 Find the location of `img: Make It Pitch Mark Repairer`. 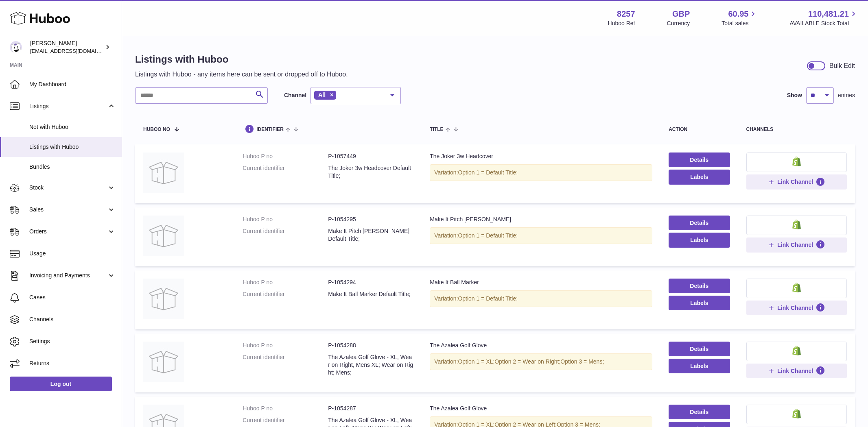

img: Make It Pitch Mark Repairer is located at coordinates (164, 236).